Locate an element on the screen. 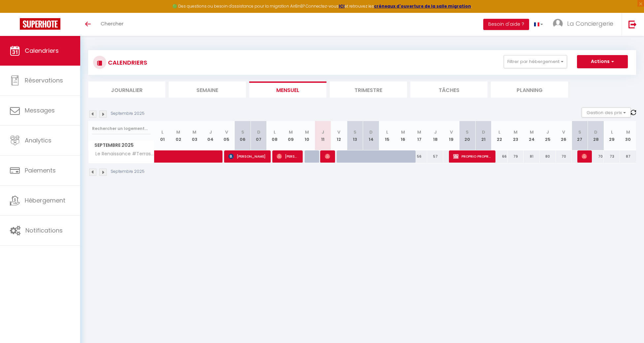  li: Journalier is located at coordinates (127, 90).